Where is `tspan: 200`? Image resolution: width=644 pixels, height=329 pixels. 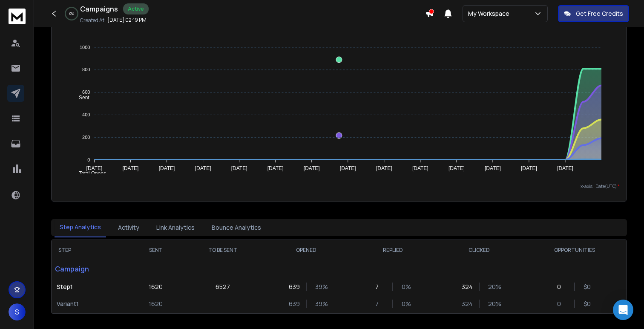 tspan: 200 is located at coordinates (86, 137).